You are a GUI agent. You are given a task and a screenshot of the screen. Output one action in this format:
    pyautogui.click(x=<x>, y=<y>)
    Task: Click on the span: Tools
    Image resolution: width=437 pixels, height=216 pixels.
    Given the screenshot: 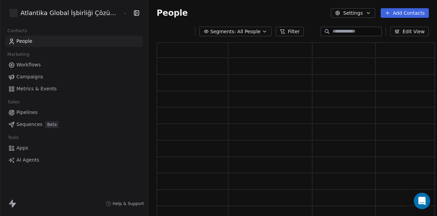 What is the action you would take?
    pyautogui.click(x=13, y=137)
    